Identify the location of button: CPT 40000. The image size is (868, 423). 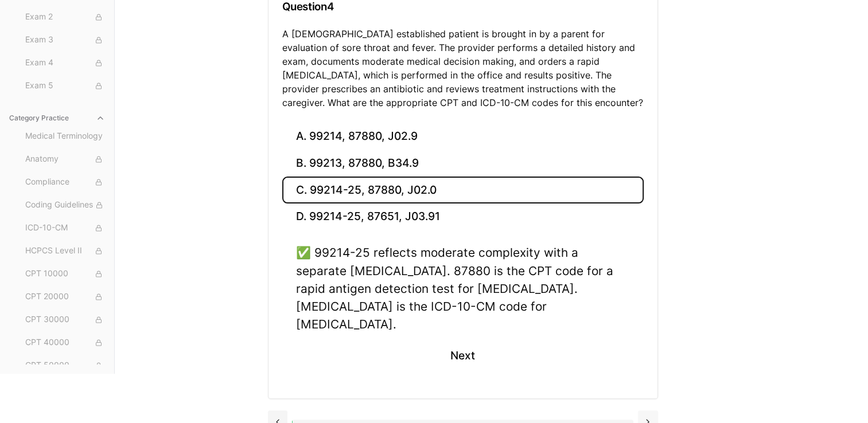
(65, 343).